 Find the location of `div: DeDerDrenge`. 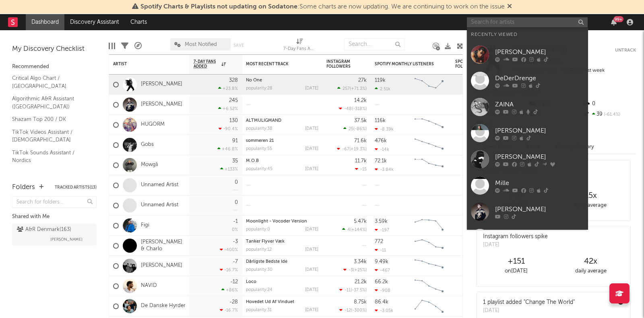

div: DeDerDrenge is located at coordinates (539, 79).